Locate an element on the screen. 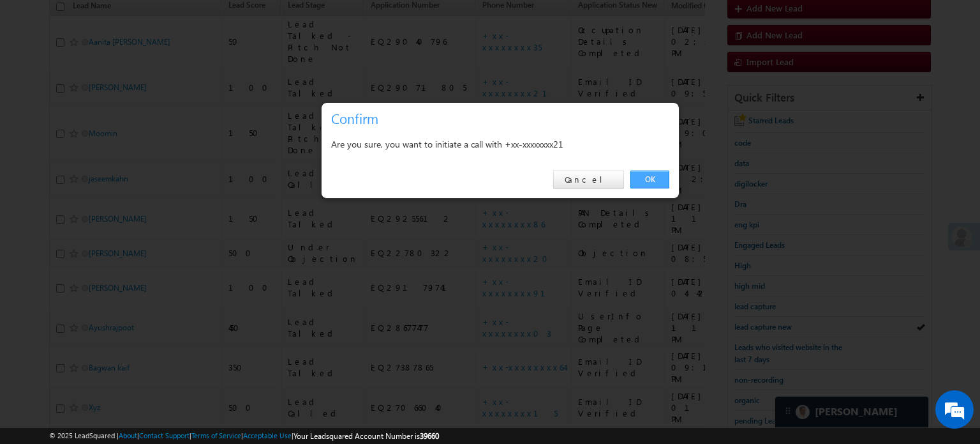  textarea: Type your message and hit 'Enter' is located at coordinates (124, 227).